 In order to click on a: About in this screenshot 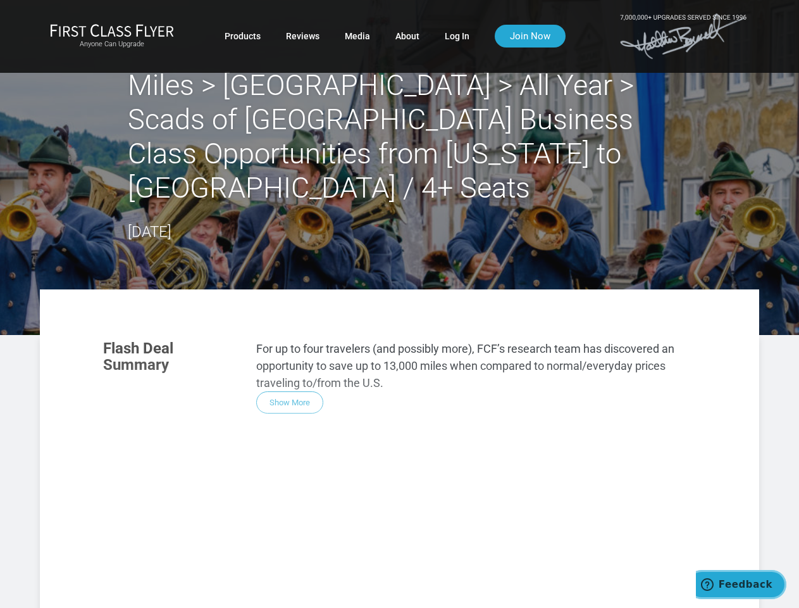, I will do `click(408, 36)`.